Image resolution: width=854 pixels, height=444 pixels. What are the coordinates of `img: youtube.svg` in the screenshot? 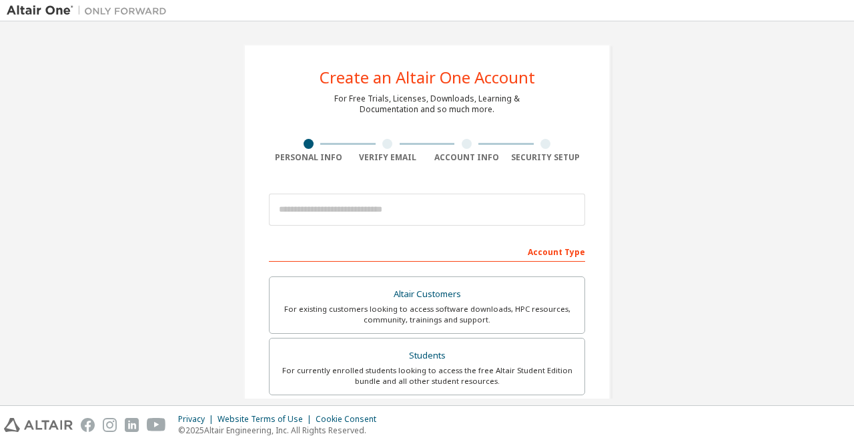 It's located at (156, 425).